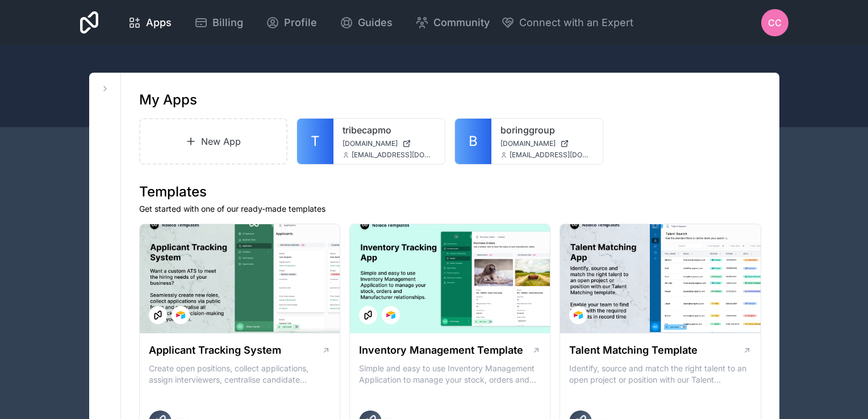 This screenshot has height=419, width=868. What do you see at coordinates (292, 23) in the screenshot?
I see `a: Profile` at bounding box center [292, 23].